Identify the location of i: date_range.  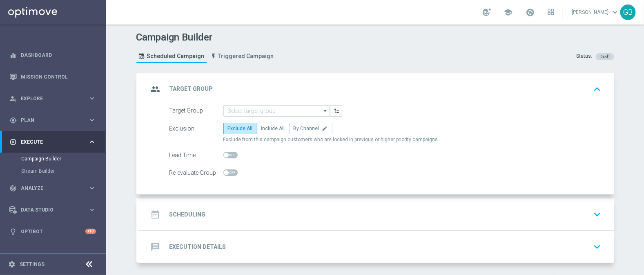
(156, 215).